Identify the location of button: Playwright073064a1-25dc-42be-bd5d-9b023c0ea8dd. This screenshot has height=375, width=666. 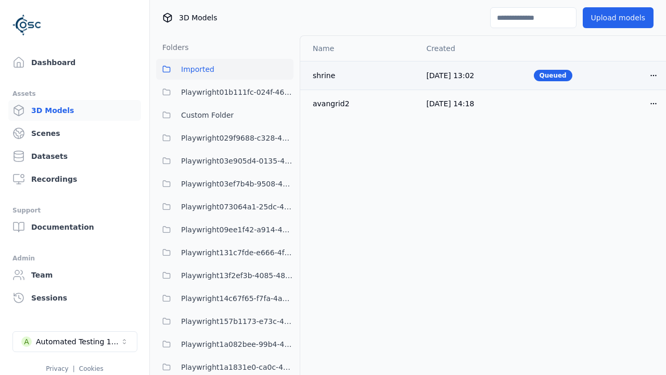
(225, 207).